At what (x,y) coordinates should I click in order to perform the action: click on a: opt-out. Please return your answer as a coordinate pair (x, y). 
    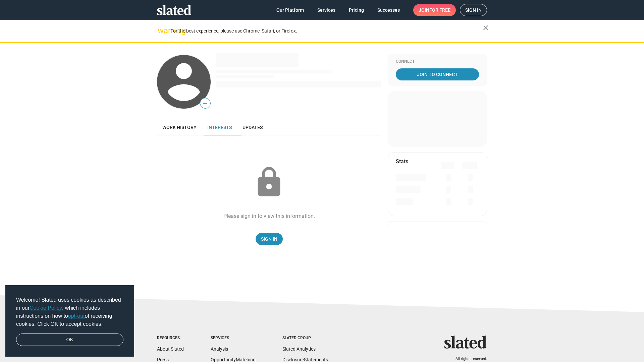
    Looking at the image, I should click on (76, 316).